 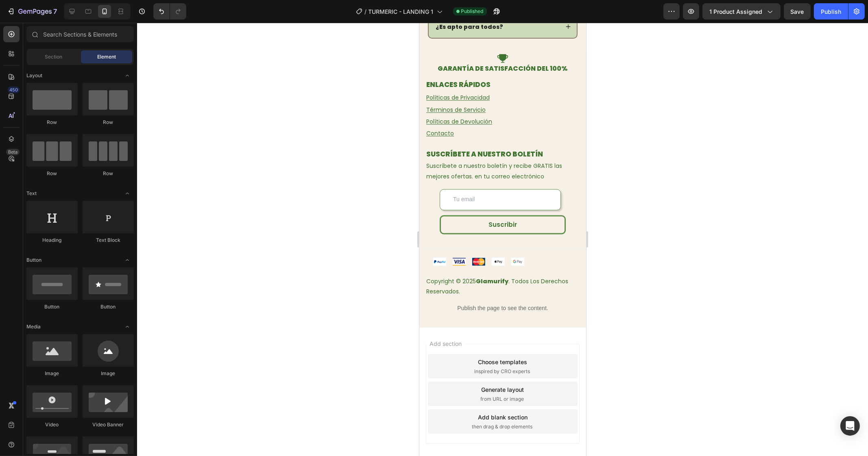 I want to click on span: 1 product assigned, so click(x=736, y=11).